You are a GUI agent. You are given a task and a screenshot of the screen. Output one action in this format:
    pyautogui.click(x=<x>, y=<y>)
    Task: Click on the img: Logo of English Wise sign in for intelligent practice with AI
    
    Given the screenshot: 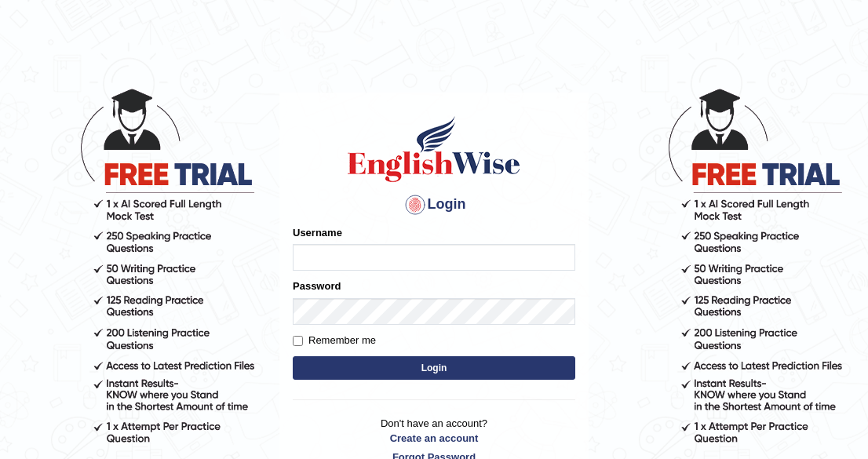 What is the action you would take?
    pyautogui.click(x=434, y=149)
    